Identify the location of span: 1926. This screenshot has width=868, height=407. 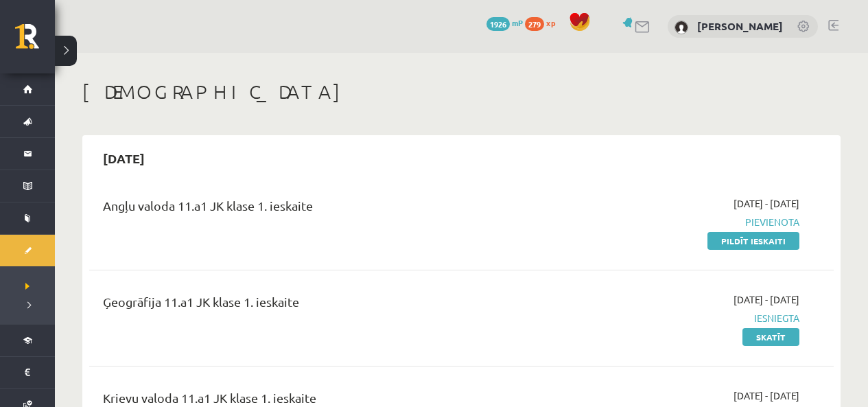
(498, 24).